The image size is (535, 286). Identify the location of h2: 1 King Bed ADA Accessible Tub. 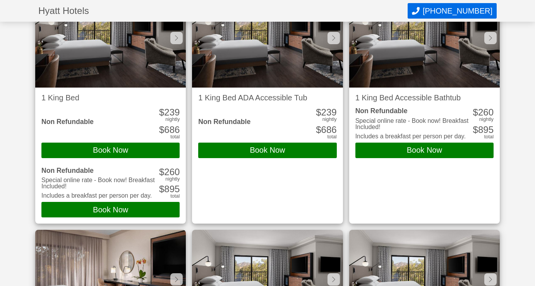
(267, 98).